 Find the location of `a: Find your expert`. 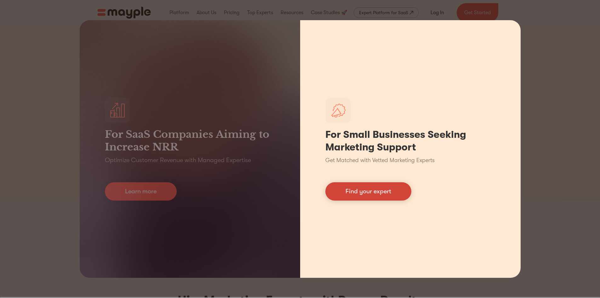

a: Find your expert is located at coordinates (368, 191).